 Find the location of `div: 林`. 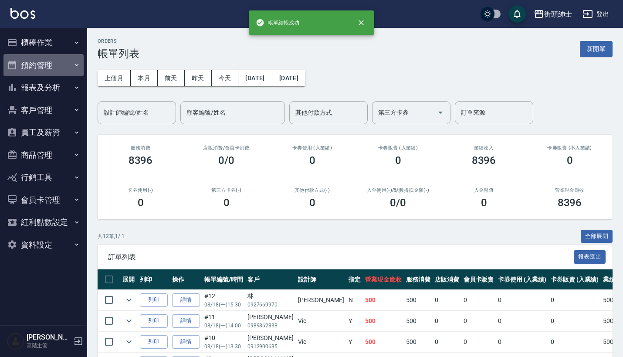

div: 林 is located at coordinates (271, 296).